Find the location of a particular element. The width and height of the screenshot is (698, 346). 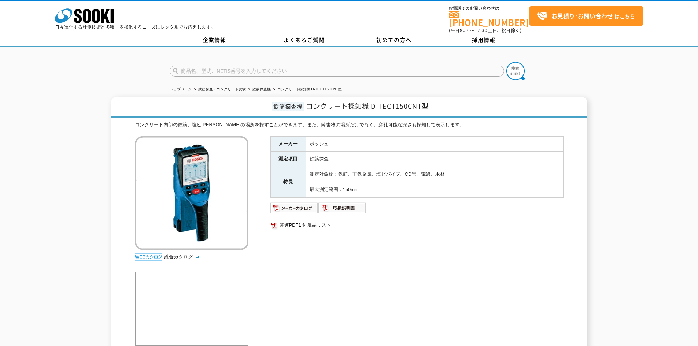

a: メーカーカタログ is located at coordinates (294, 209).